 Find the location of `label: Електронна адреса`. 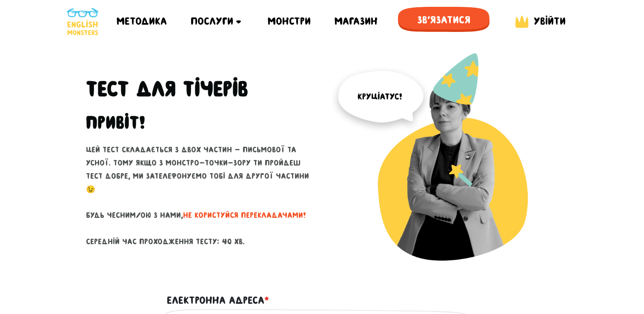

label: Електронна адреса is located at coordinates (218, 300).